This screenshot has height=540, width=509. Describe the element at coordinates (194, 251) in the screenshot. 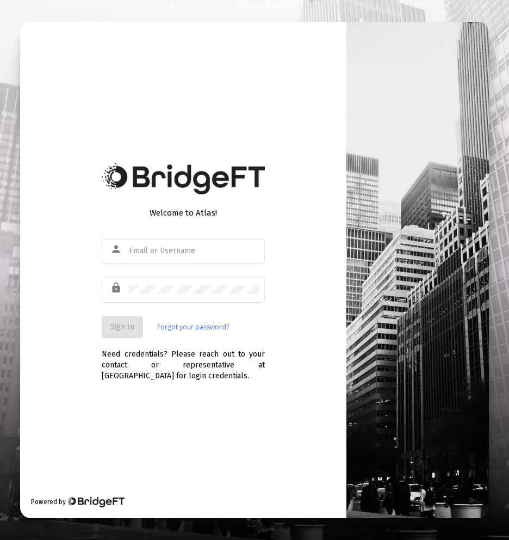

I see `input: Email or Username` at that location.